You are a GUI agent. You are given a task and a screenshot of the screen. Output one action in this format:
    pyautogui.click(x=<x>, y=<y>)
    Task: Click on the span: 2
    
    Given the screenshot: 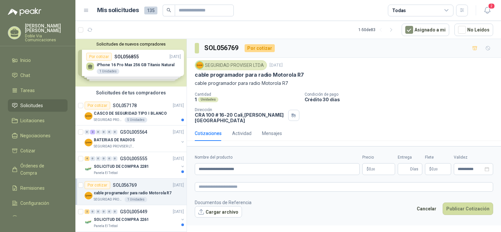 What is the action you would take?
    pyautogui.click(x=492, y=6)
    